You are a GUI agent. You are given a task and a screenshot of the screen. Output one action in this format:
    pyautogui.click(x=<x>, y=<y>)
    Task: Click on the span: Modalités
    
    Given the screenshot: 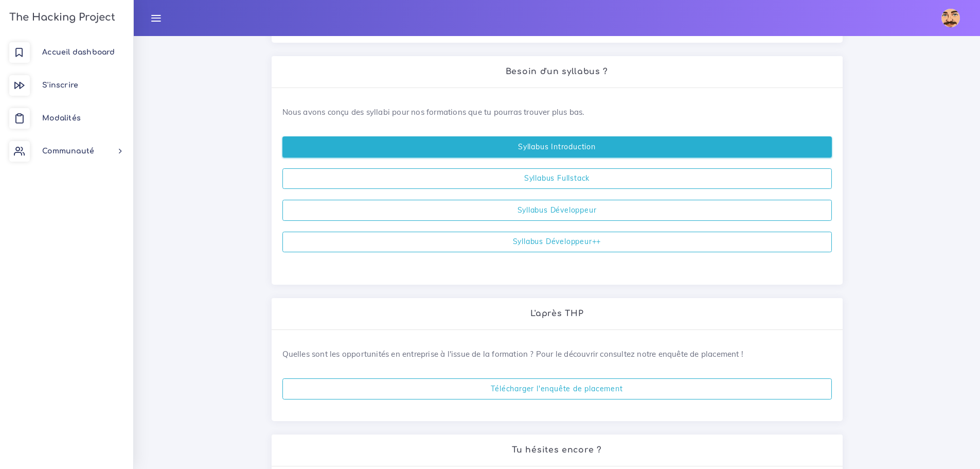 What is the action you would take?
    pyautogui.click(x=61, y=118)
    